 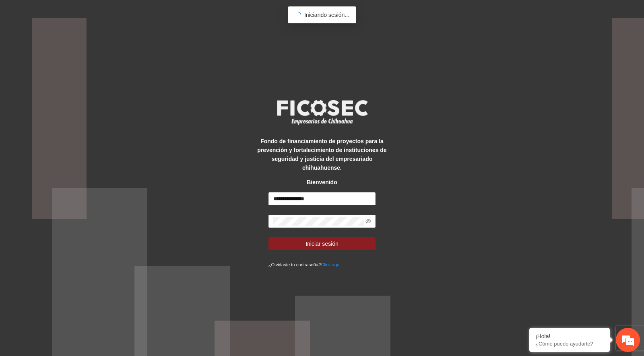 I want to click on span: eye-invisible, so click(x=368, y=221).